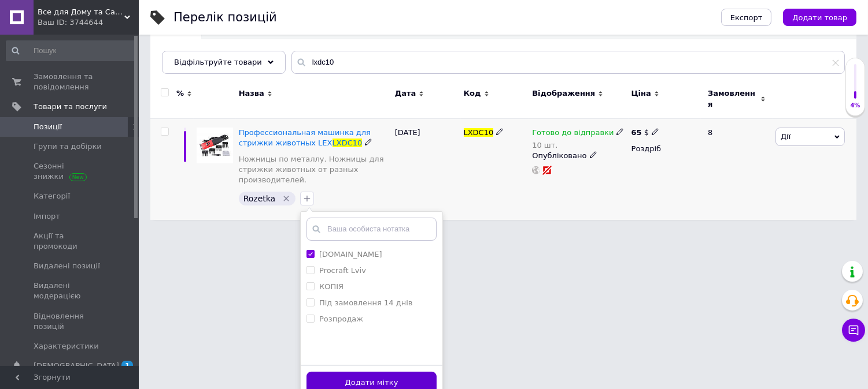  I want to click on span: Товари та послуги, so click(70, 107).